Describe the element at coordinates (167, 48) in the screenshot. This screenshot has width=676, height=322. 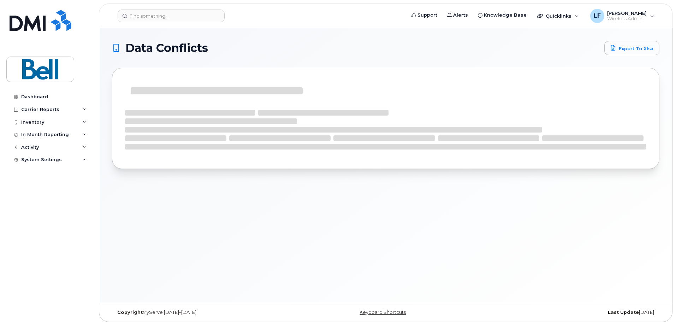
I see `span: Data Conflicts` at that location.